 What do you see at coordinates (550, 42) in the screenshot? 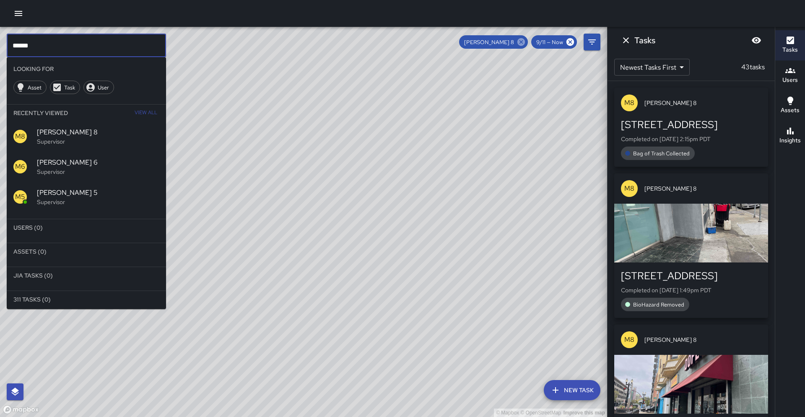
I see `span: 9/11 — Now` at bounding box center [550, 42].